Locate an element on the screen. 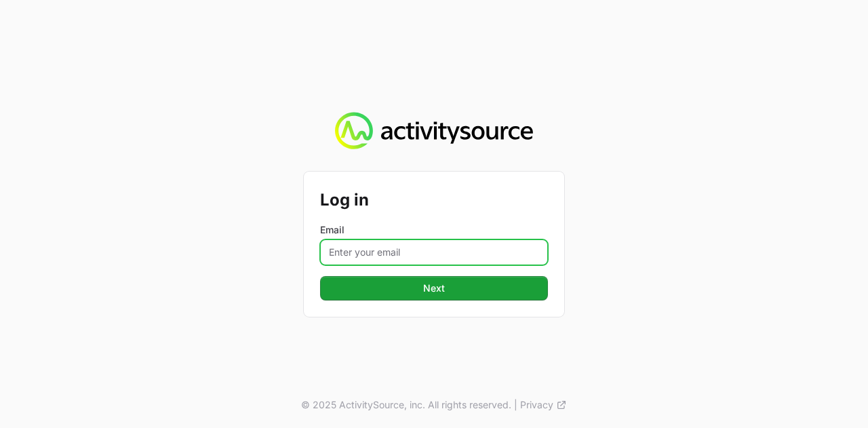  button: Next is located at coordinates (434, 288).